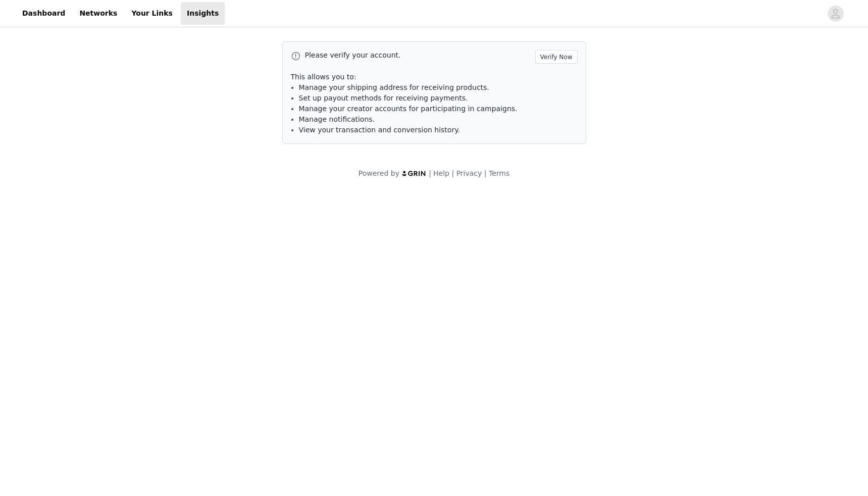 The image size is (868, 496). I want to click on a: Your Links, so click(152, 13).